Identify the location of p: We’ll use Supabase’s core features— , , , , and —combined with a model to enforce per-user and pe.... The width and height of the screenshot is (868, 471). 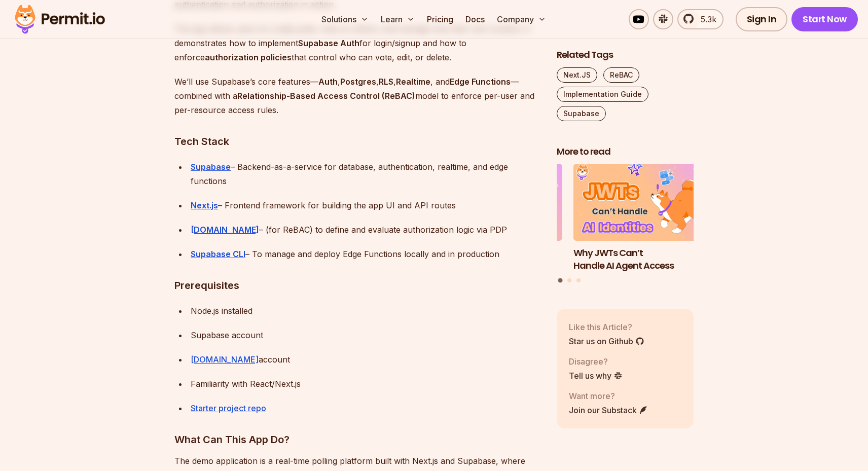
(357, 96).